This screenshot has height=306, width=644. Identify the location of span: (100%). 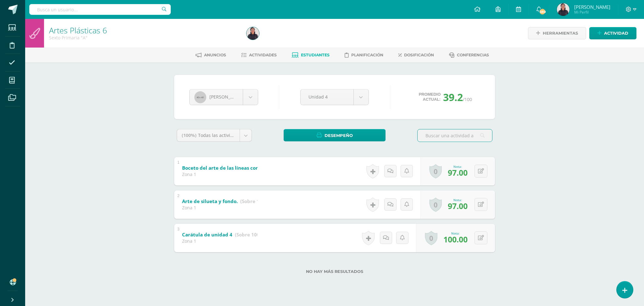
(189, 135).